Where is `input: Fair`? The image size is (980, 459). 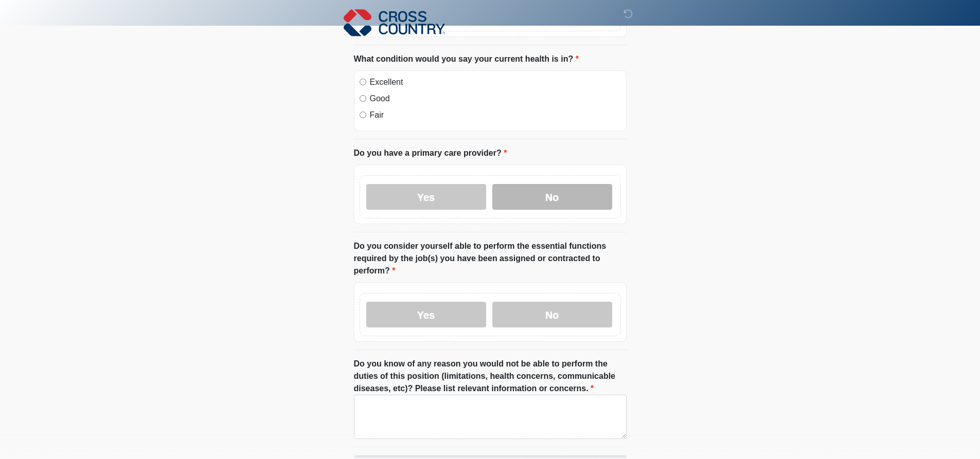
input: Fair is located at coordinates (363, 115).